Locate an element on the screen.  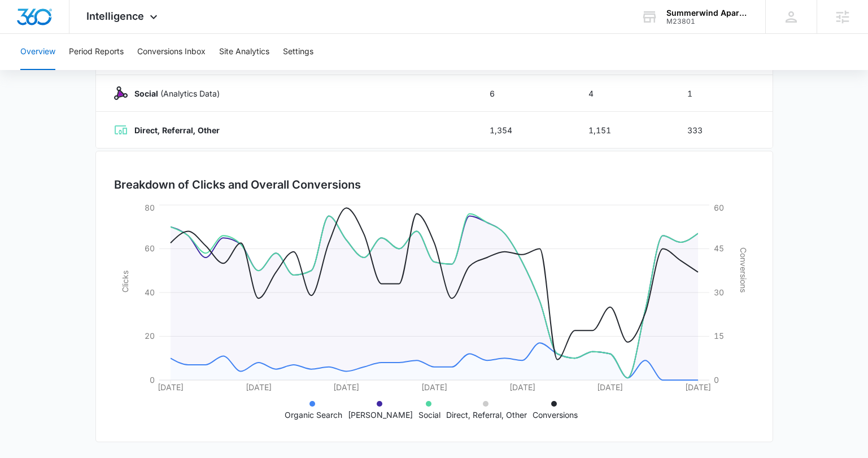
tspan: 45 is located at coordinates (719, 248).